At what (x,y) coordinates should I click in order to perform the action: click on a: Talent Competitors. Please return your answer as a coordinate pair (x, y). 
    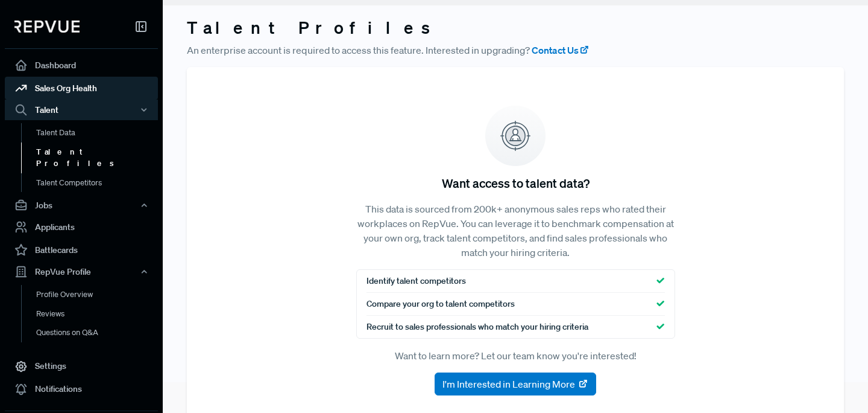
    Looking at the image, I should click on (98, 183).